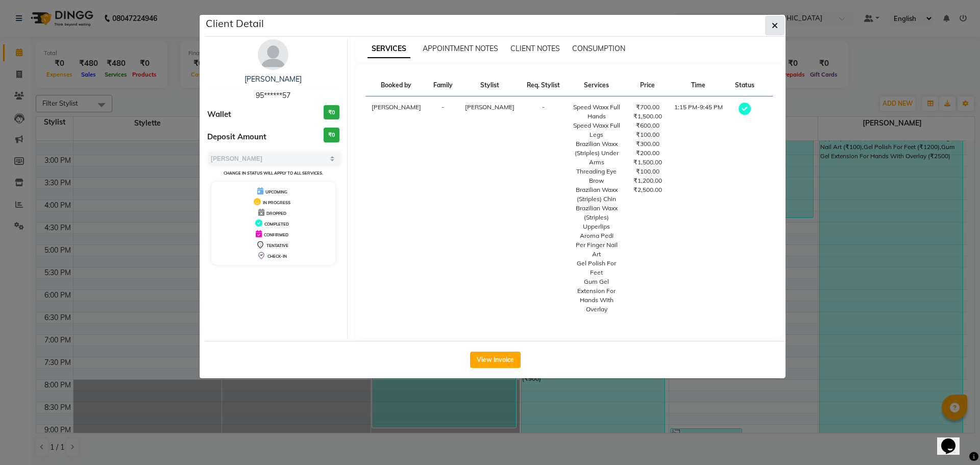 The width and height of the screenshot is (980, 465). I want to click on div: ₹600.00, so click(648, 126).